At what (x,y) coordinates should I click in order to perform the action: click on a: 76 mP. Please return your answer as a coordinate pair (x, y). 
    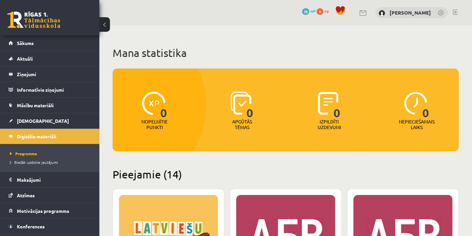
    Looking at the image, I should click on (309, 11).